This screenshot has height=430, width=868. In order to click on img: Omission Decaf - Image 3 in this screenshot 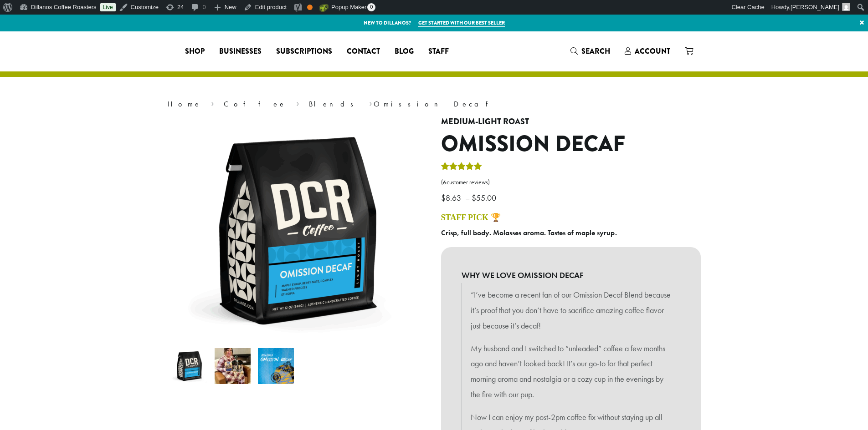, I will do `click(276, 366)`.